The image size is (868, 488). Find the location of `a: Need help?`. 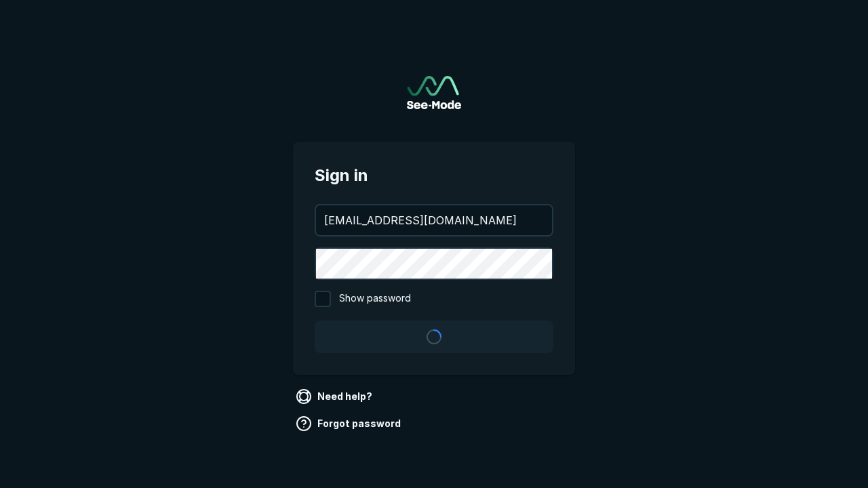

a: Need help? is located at coordinates (335, 397).